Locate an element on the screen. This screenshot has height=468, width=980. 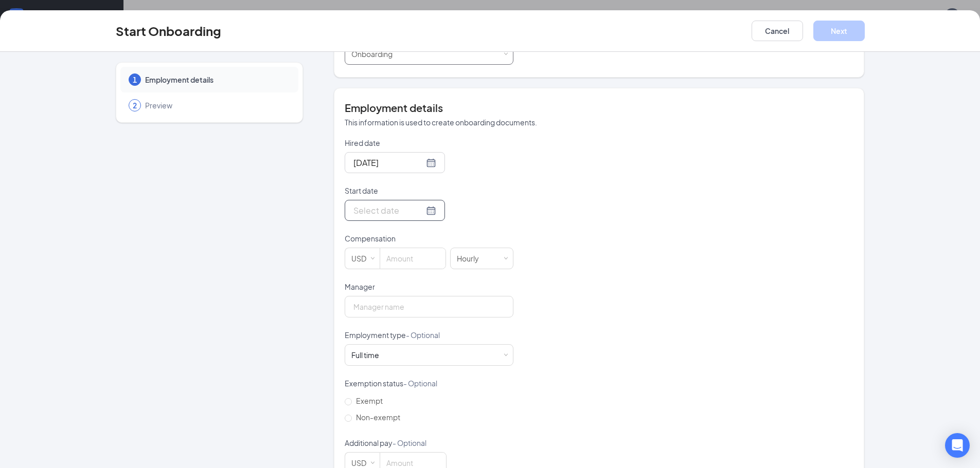
p: Manager is located at coordinates (429, 287).